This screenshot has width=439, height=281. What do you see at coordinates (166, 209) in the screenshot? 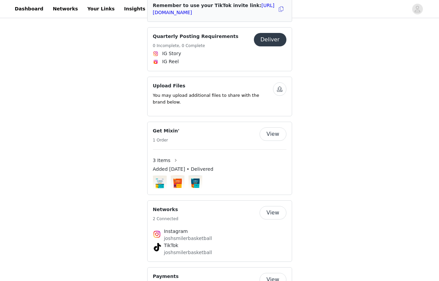
I see `h4: Networks` at bounding box center [166, 209].